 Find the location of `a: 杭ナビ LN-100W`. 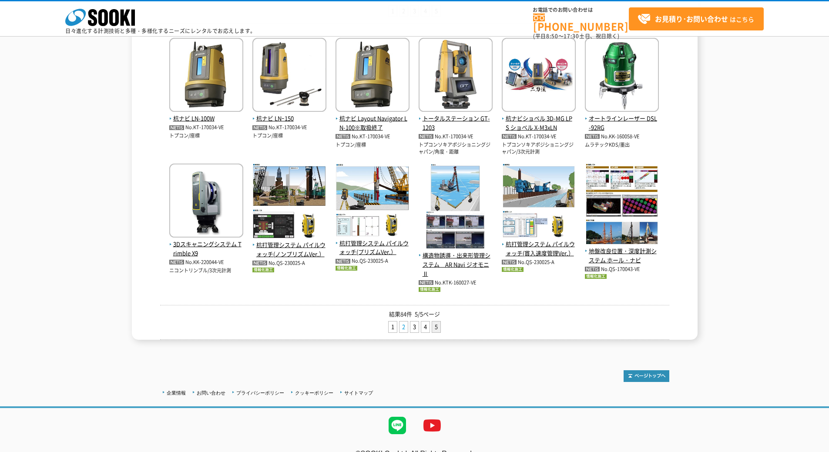

a: 杭ナビ LN-100W is located at coordinates (206, 114).